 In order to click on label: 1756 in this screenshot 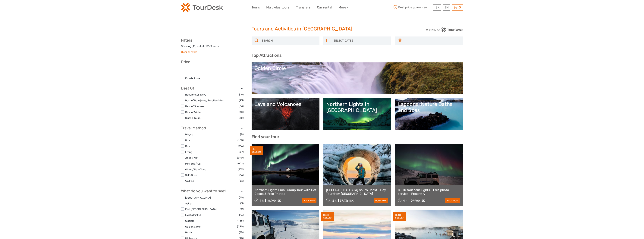, I will do `click(208, 46)`.